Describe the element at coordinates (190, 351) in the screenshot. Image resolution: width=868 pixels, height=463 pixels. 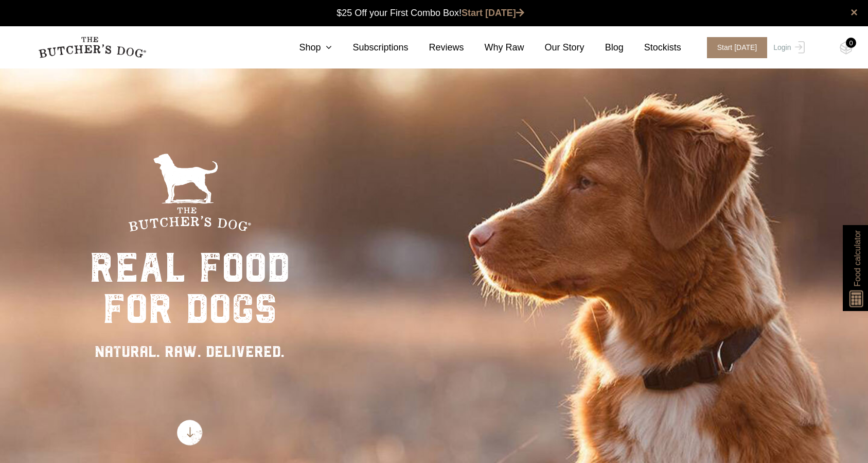
I see `div: NATURAL. RAW. DELIVERED.` at that location.